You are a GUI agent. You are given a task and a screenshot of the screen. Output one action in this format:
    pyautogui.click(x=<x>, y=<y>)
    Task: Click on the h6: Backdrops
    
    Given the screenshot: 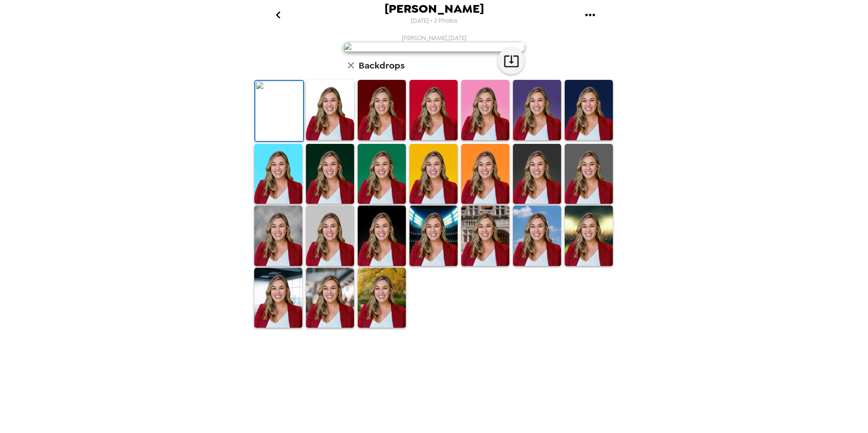 What is the action you would take?
    pyautogui.click(x=381, y=65)
    